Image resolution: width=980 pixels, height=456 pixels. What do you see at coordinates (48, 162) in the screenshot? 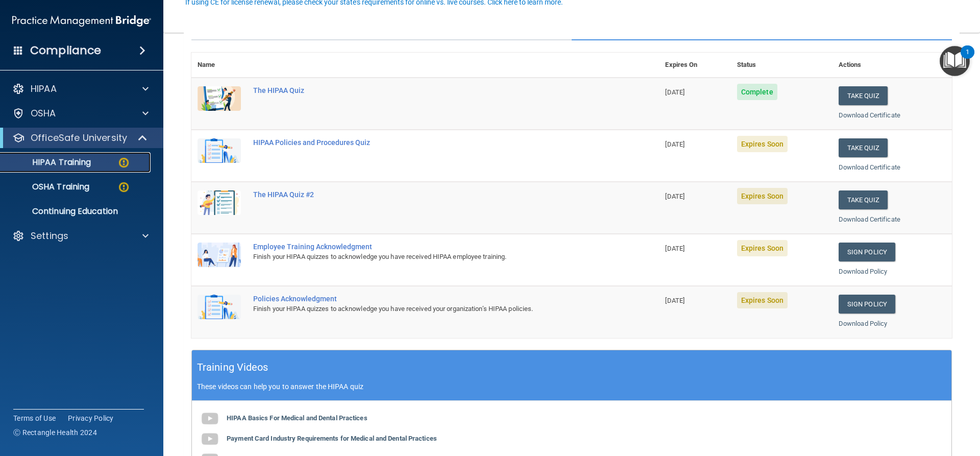
I see `p: HIPAA Training` at bounding box center [48, 162].